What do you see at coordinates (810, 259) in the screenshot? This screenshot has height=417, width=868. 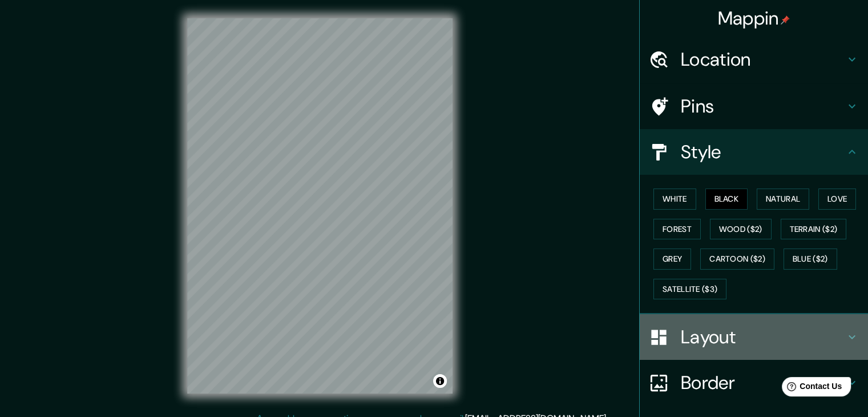 I see `button: Blue ($2)` at bounding box center [810, 259].